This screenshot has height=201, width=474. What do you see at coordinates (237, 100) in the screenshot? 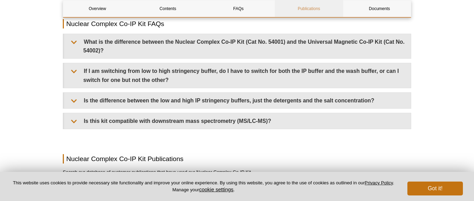
I see `summary: Is the difference between the low and high IP stringency buffers, just the detergents and the sal...` at bounding box center [237, 100].